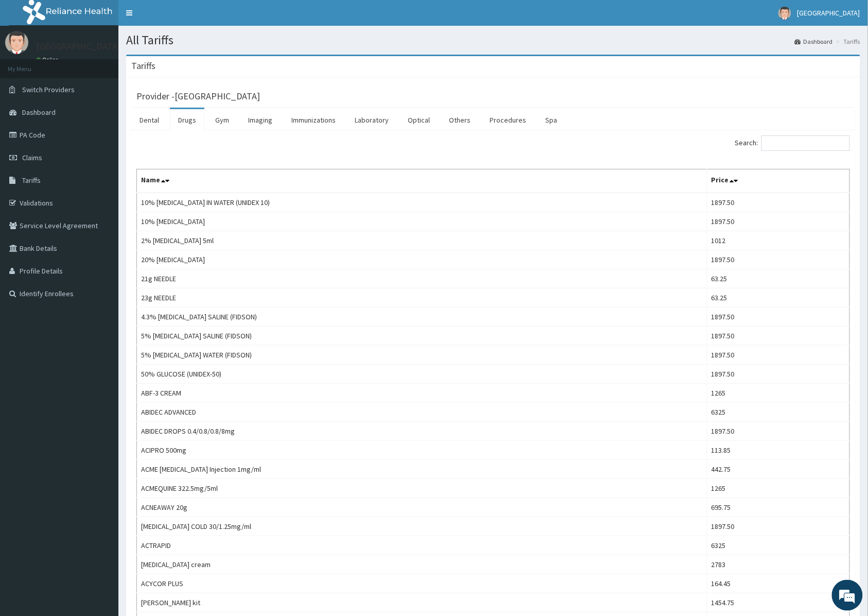 The height and width of the screenshot is (616, 868). What do you see at coordinates (551, 120) in the screenshot?
I see `a: Spa` at bounding box center [551, 120].